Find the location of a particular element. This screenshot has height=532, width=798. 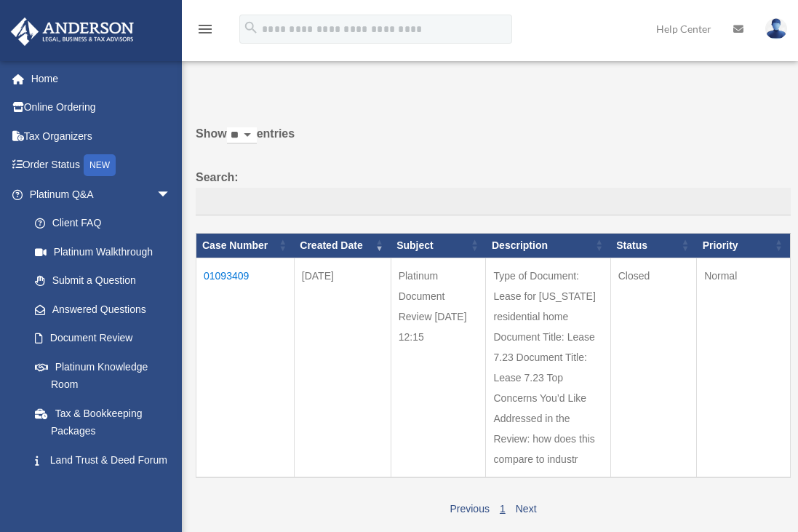

th: Subject: activate to sort column ascending is located at coordinates (438, 245).